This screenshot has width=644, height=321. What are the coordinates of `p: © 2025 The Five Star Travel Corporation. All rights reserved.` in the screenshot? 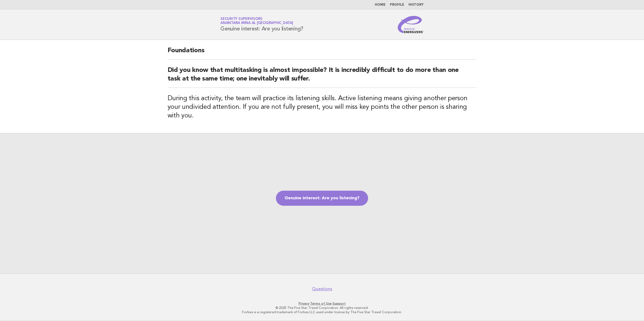 It's located at (322, 308).